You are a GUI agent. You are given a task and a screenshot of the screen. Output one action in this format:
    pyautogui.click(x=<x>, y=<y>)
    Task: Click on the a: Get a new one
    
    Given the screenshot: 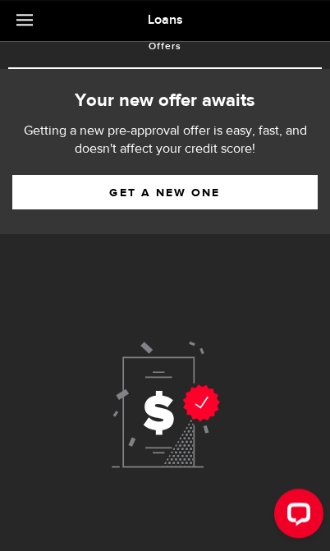 What is the action you would take?
    pyautogui.click(x=165, y=192)
    